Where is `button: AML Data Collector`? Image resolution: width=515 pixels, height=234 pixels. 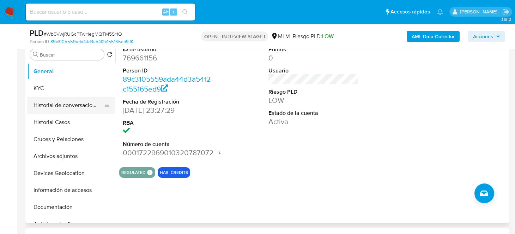
button: AML Data Collector is located at coordinates (433, 36).